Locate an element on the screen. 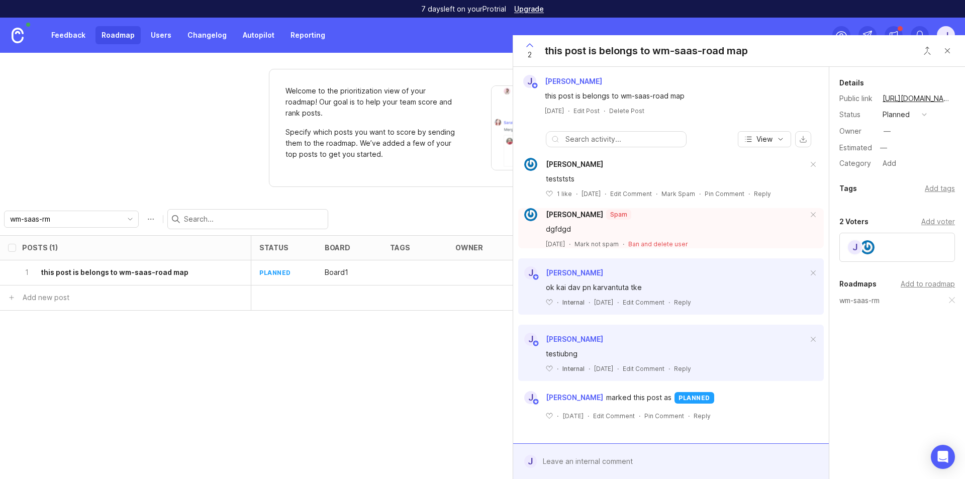 The height and width of the screenshot is (479, 965). button: Roadmap options is located at coordinates (151, 219).